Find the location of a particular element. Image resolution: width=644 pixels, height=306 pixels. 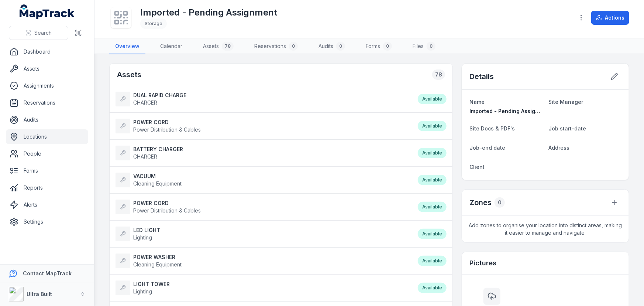

span: Add zones to organise your location into distinct areas, making it easier to manage and navigate. is located at coordinates (546, 229).